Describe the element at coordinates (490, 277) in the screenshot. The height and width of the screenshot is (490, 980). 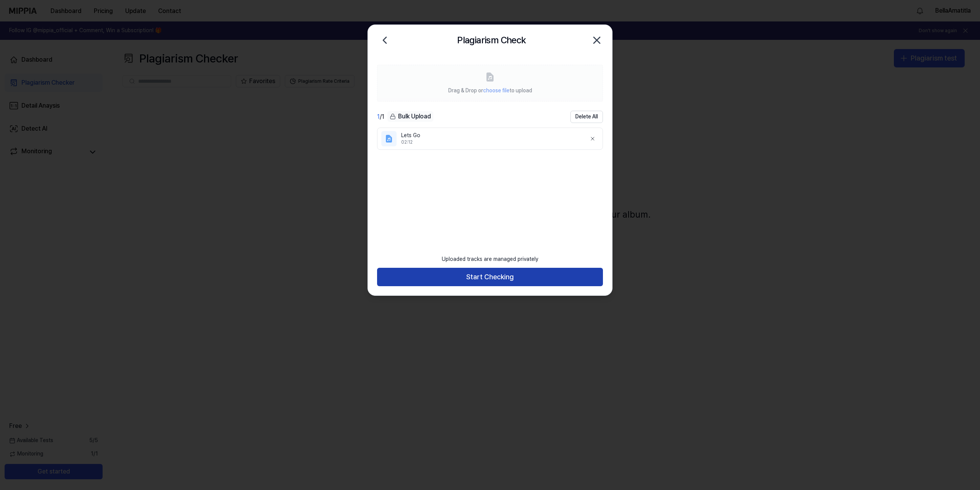
I see `button: Start Checking` at that location.